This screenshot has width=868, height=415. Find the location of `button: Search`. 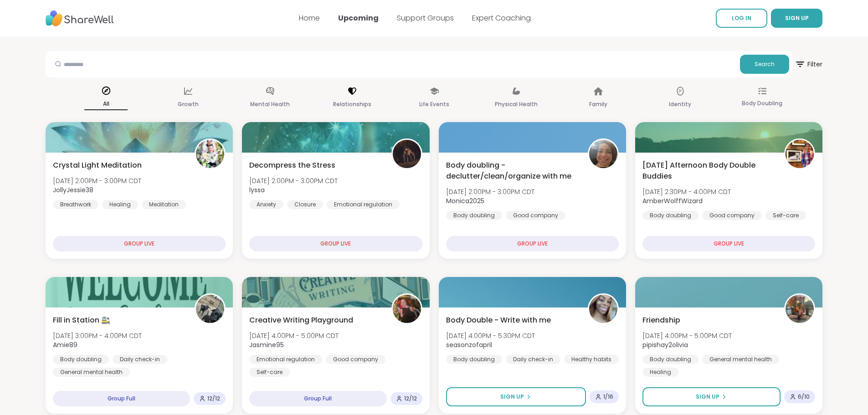

button: Search is located at coordinates (764, 64).